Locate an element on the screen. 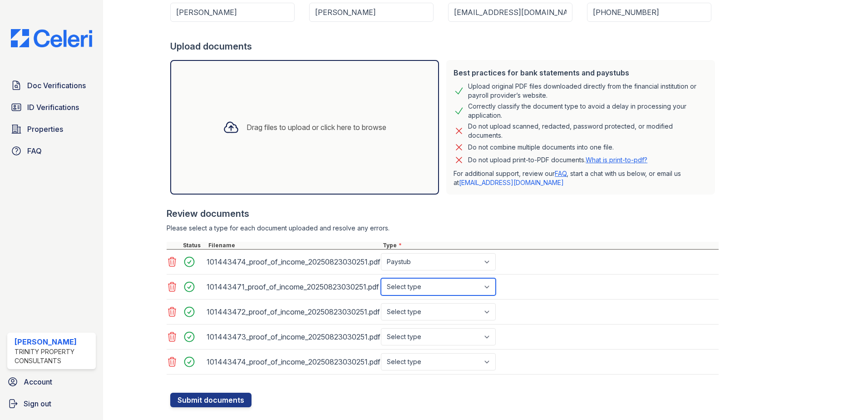  span: FAQ is located at coordinates (34, 151).